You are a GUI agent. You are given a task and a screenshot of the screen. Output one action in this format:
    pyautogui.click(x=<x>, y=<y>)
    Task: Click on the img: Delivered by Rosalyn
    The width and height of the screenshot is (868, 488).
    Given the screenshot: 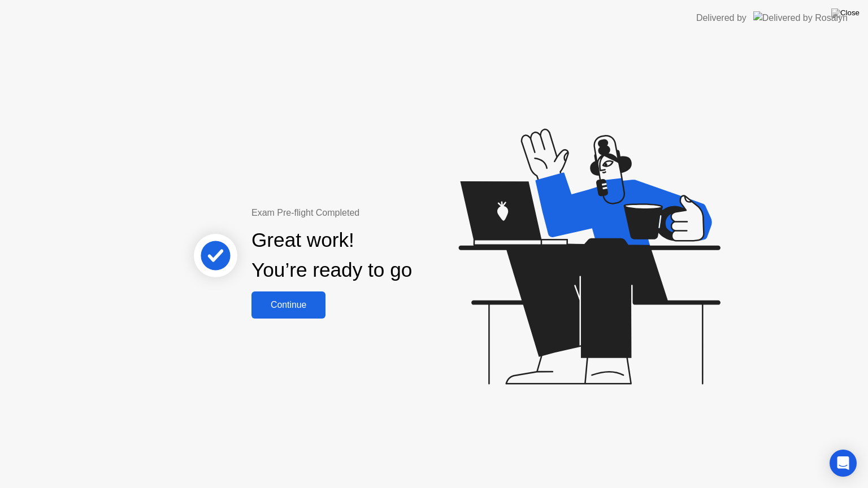 What is the action you would take?
    pyautogui.click(x=800, y=18)
    